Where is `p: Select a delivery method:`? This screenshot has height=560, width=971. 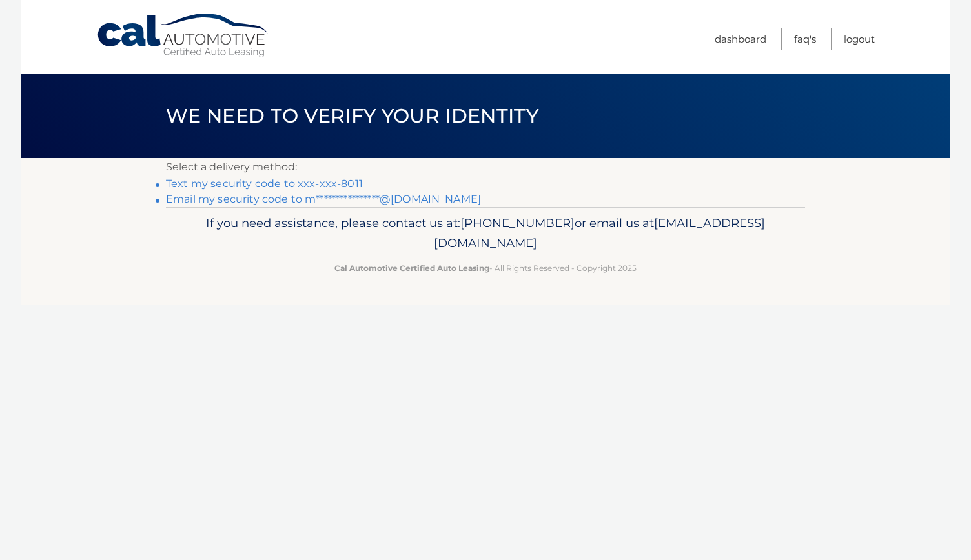
p: Select a delivery method: is located at coordinates (485, 167).